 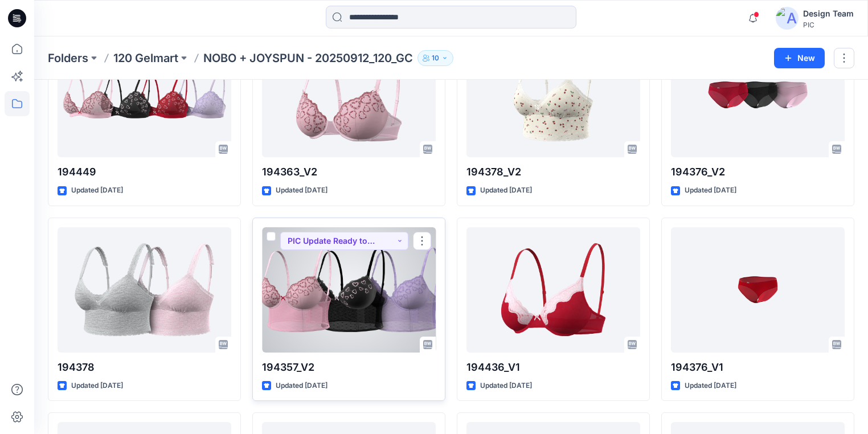 What do you see at coordinates (144, 367) in the screenshot?
I see `p: 194378` at bounding box center [144, 367].